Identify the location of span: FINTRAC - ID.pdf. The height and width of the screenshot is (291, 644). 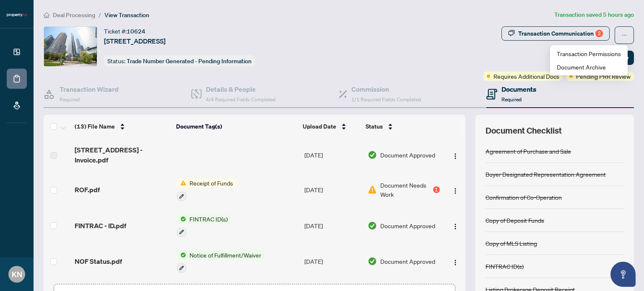
(100, 226).